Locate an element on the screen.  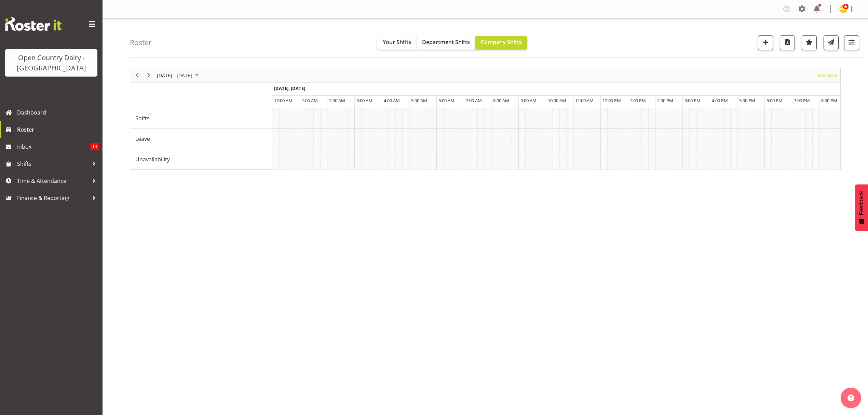
button: Download a PDF of the roster according to the set date range. is located at coordinates (787, 43).